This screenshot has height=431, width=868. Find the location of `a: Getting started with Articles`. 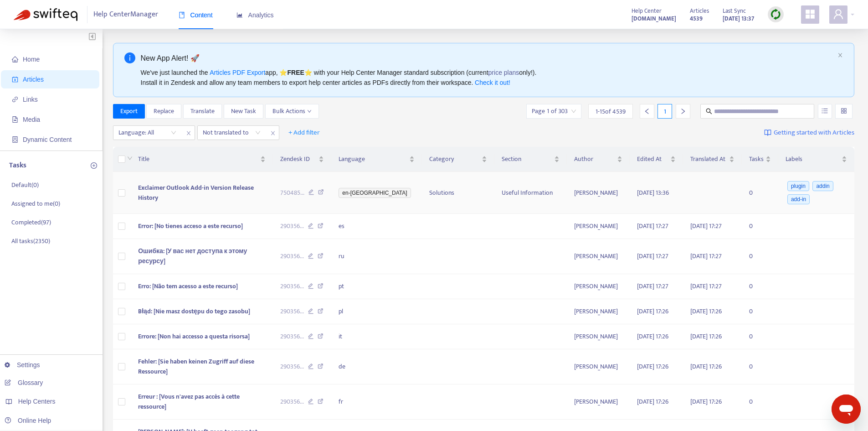

a: Getting started with Articles is located at coordinates (810, 133).